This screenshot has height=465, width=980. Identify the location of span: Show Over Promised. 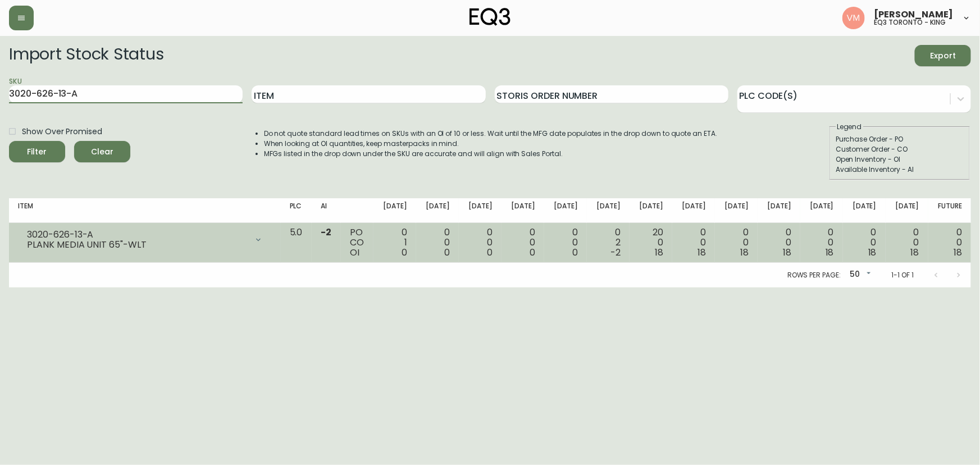
(61, 131).